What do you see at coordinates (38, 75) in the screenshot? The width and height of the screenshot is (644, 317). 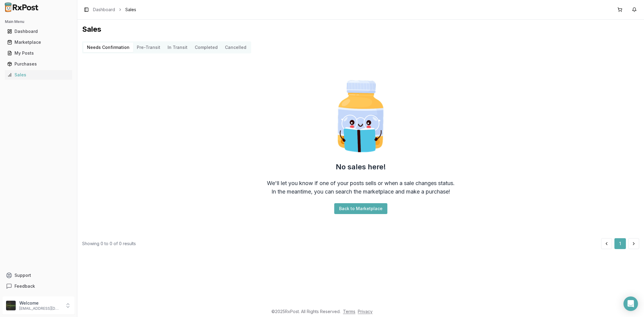 I see `a: Sales` at bounding box center [38, 75].